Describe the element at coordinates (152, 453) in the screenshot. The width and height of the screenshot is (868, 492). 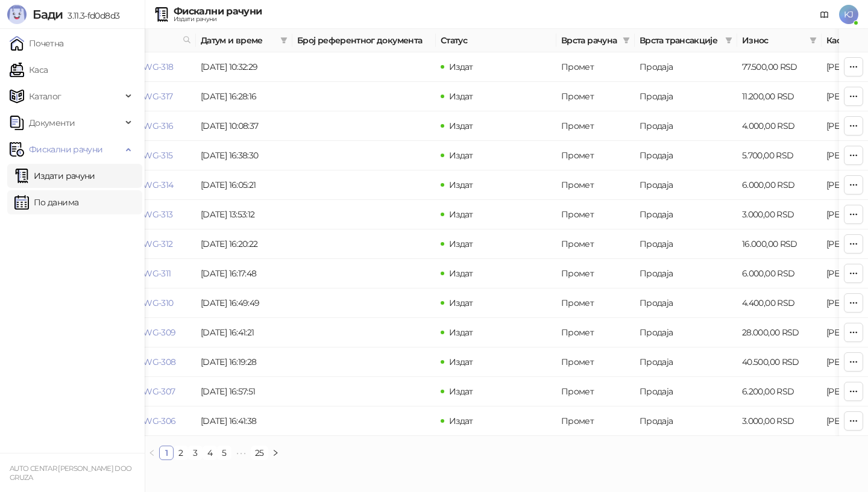
I see `button: left` at that location.